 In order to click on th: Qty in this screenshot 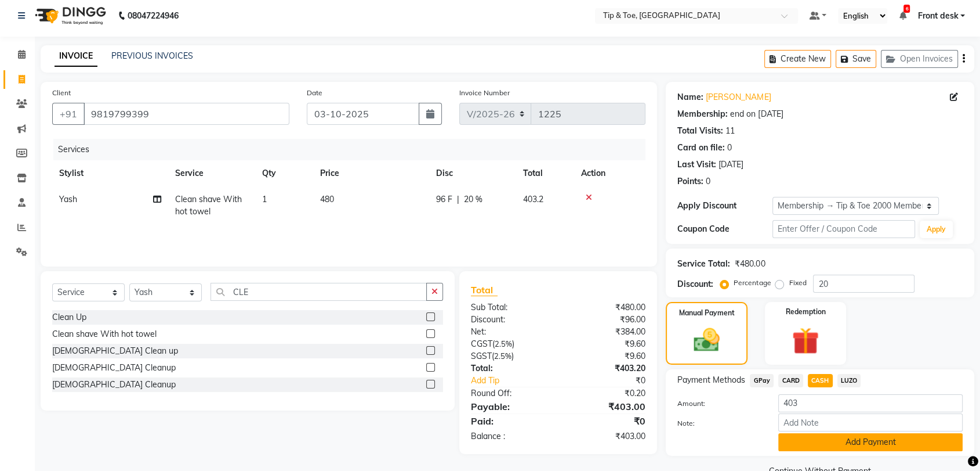, I will do `click(284, 173)`.